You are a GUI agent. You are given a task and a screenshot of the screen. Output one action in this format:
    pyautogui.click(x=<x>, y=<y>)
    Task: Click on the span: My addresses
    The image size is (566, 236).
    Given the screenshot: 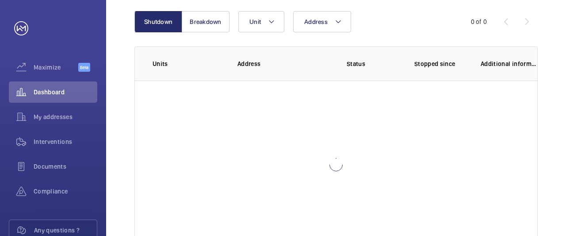 What is the action you would take?
    pyautogui.click(x=65, y=117)
    